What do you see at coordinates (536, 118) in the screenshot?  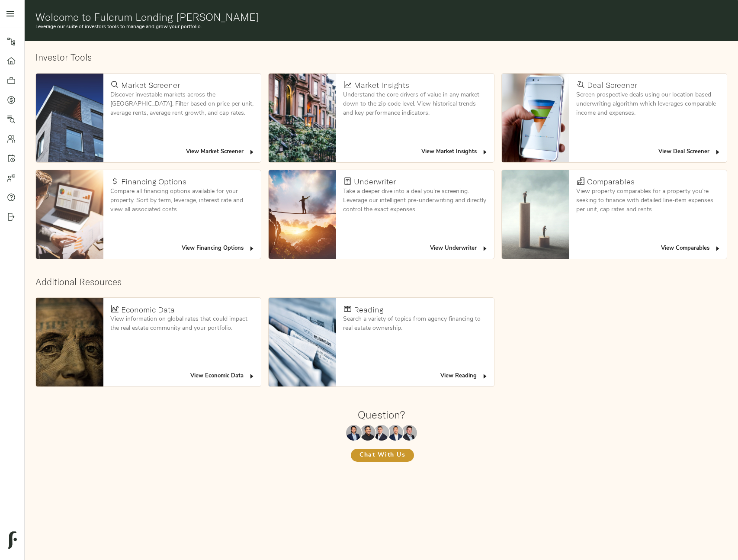 I see `img: Deal Screener` at bounding box center [536, 118].